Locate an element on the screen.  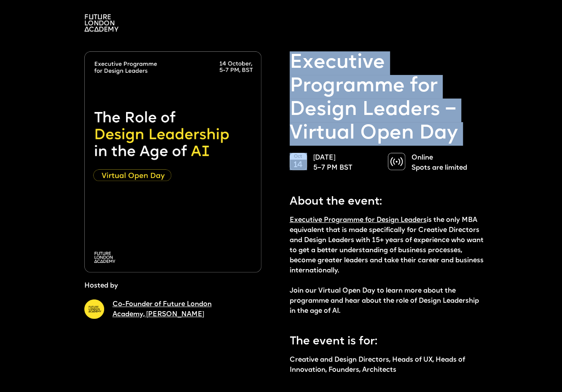
p: Hosted by is located at coordinates (101, 286).